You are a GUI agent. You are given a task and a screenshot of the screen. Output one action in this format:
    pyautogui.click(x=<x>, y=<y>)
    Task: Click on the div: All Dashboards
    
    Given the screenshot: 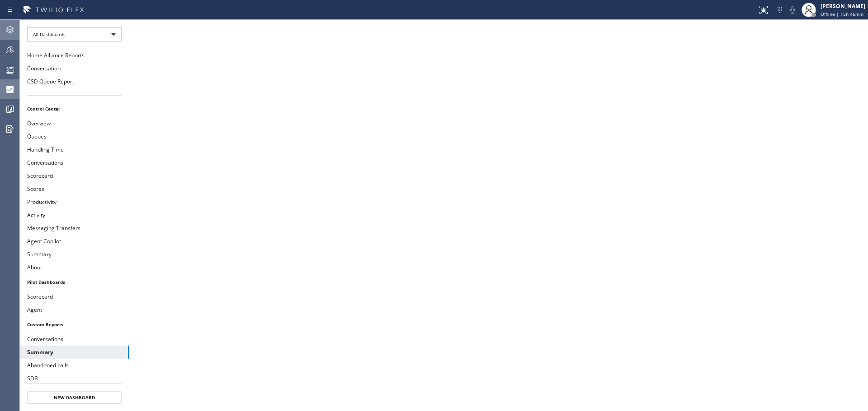 What is the action you would take?
    pyautogui.click(x=74, y=34)
    